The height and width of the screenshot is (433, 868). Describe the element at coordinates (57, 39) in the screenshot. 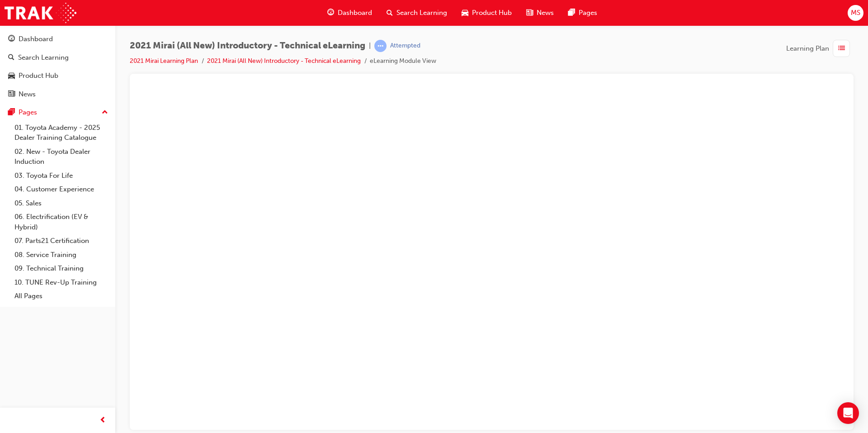

I see `a: Dashboard` at that location.